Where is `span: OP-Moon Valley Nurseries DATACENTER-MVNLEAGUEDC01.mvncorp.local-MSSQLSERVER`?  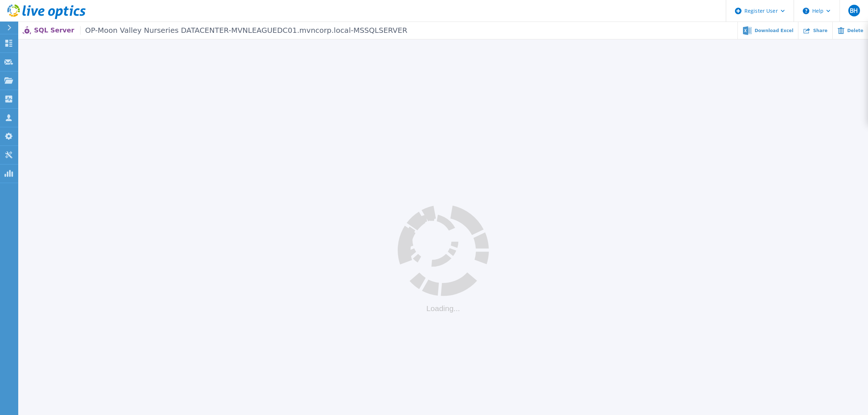
span: OP-Moon Valley Nurseries DATACENTER-MVNLEAGUEDC01.mvncorp.local-MSSQLSERVER is located at coordinates (244, 30).